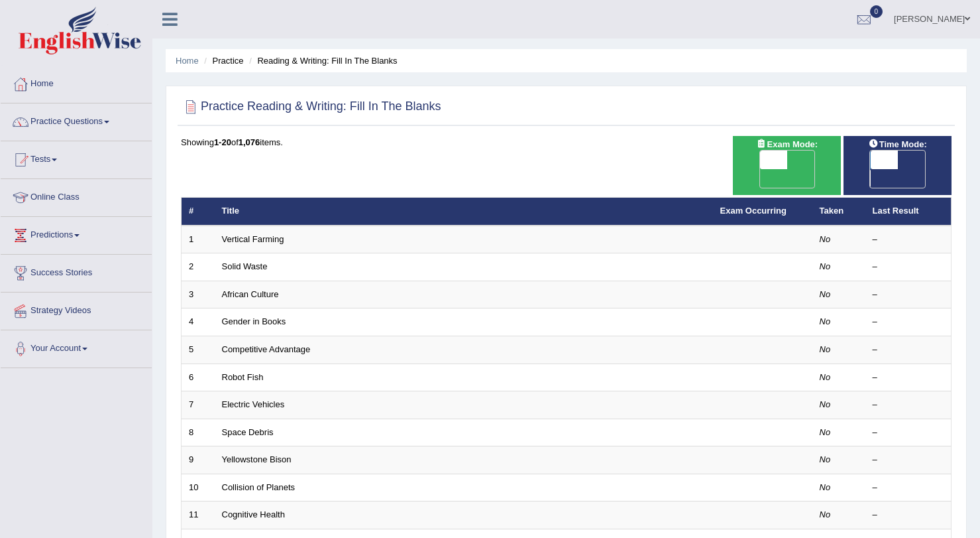 This screenshot has width=980, height=538. Describe the element at coordinates (198, 405) in the screenshot. I see `td: 7` at that location.